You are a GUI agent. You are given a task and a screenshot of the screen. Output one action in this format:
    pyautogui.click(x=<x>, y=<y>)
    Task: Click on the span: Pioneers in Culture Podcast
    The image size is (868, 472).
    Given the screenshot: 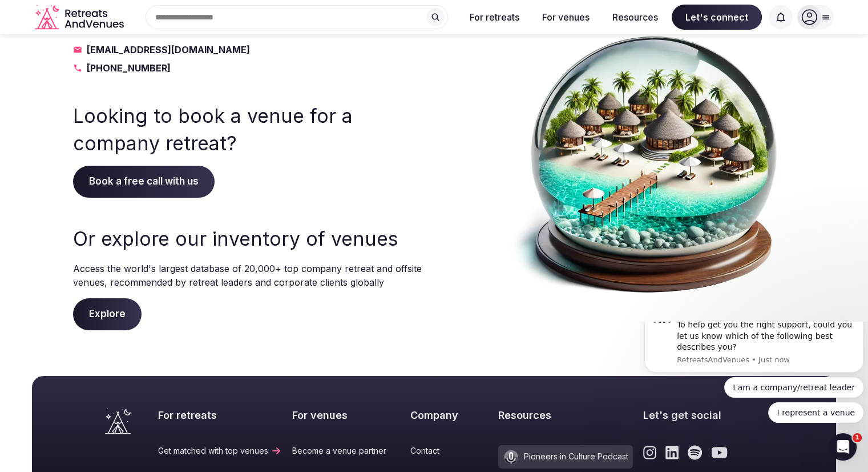 What is the action you would take?
    pyautogui.click(x=566, y=456)
    